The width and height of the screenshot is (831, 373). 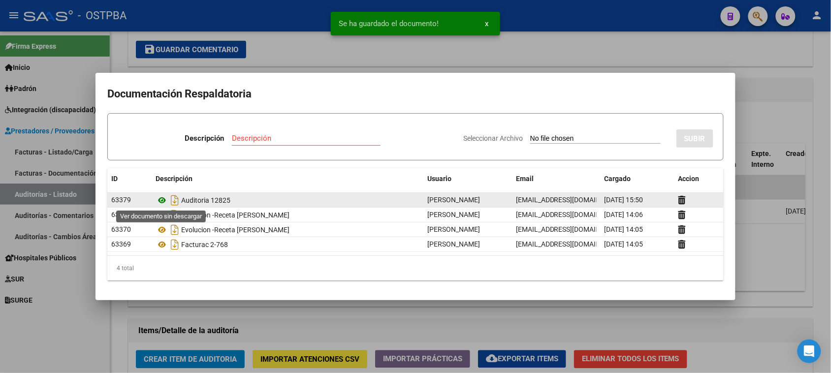 What do you see at coordinates (415, 94) in the screenshot?
I see `h2: Documentación Respaldatoria` at bounding box center [415, 94].